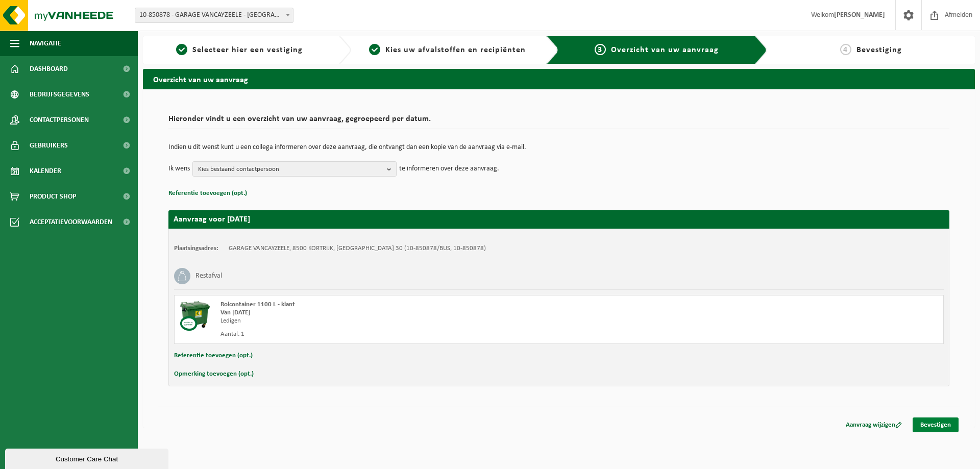 The width and height of the screenshot is (980, 469). Describe the element at coordinates (214, 374) in the screenshot. I see `button: Opmerking toevoegen (opt.)` at that location.